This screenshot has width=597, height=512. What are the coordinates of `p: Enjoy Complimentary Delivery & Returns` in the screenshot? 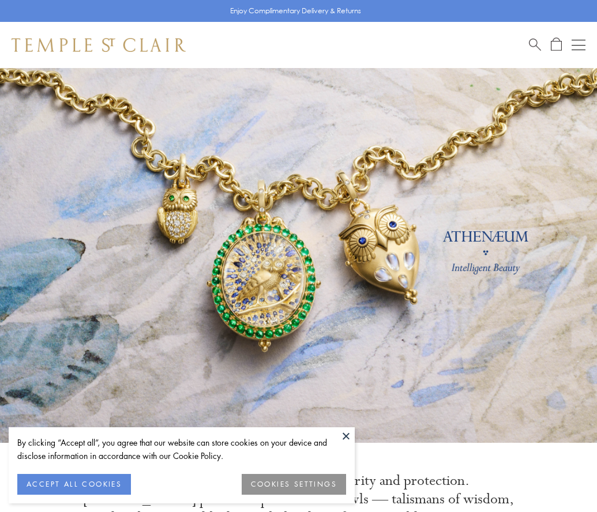 It's located at (295, 11).